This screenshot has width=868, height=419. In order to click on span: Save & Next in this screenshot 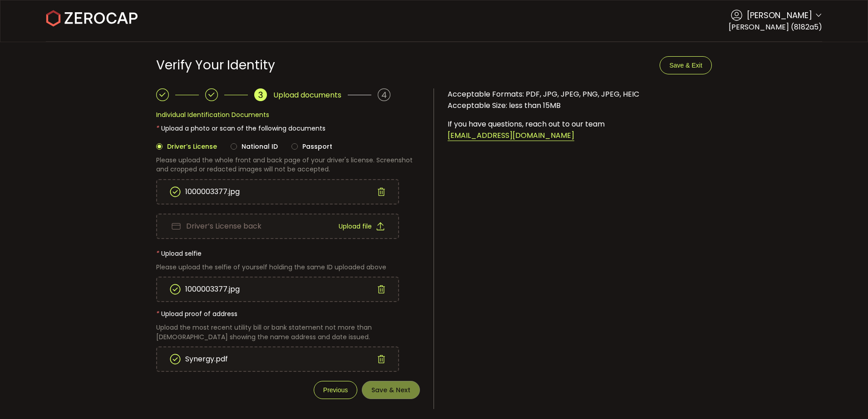, I will do `click(391, 390)`.